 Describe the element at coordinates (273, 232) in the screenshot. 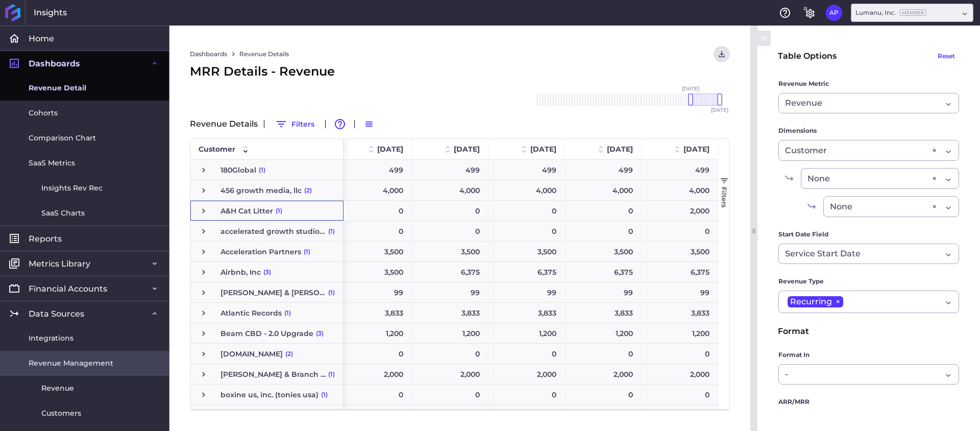

I see `span: accelerated growth studio (ags)` at that location.